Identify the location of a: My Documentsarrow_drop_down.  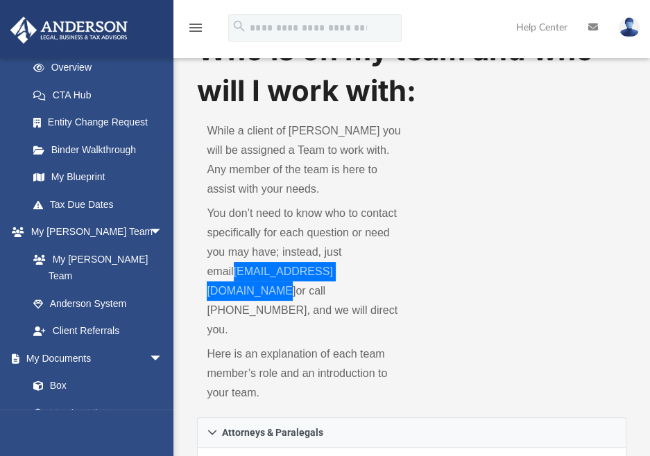
(93, 359).